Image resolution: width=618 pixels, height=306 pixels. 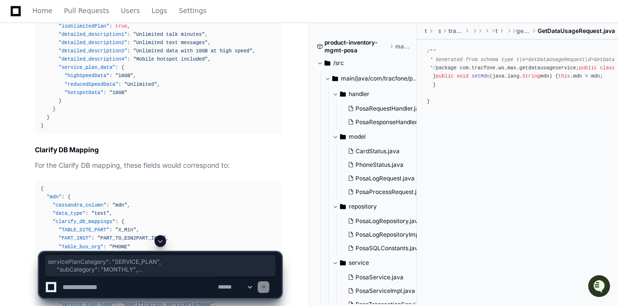 I want to click on button: CardStatus.java, so click(x=385, y=151).